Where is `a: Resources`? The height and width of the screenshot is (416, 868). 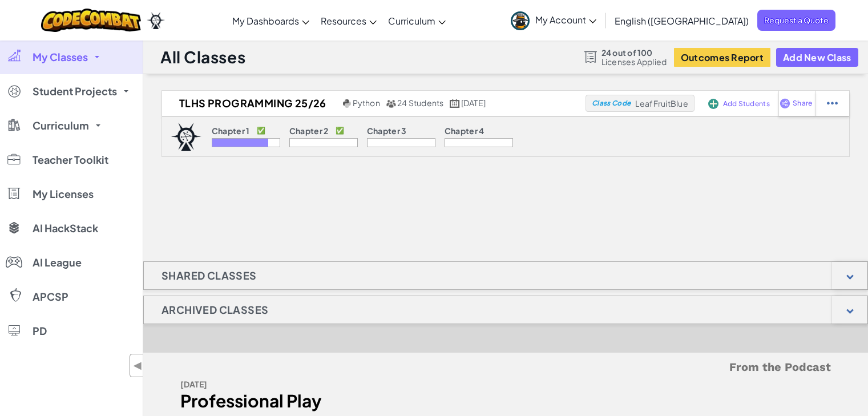 a: Resources is located at coordinates (349, 21).